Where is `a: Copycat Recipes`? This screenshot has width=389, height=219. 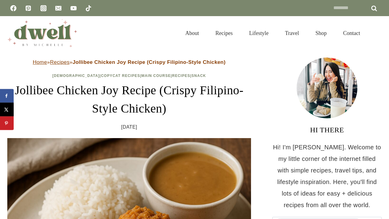 a: Copycat Recipes is located at coordinates (120, 76).